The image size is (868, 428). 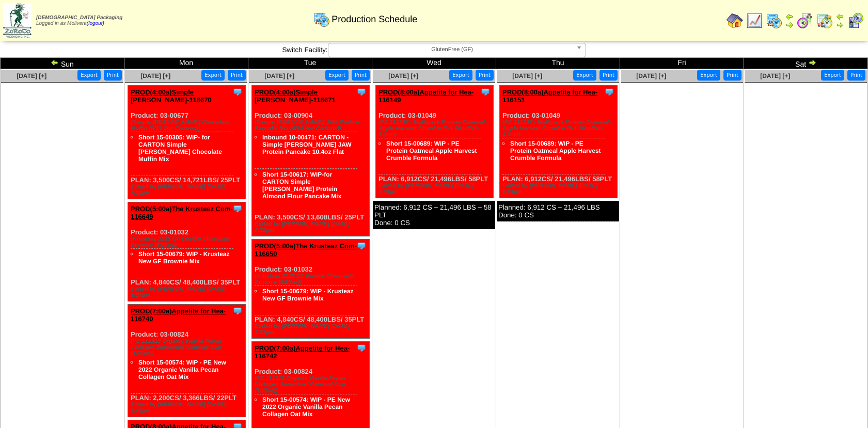 I want to click on a: PROD(8:00a)Appetite for Hea-116151, so click(x=550, y=96).